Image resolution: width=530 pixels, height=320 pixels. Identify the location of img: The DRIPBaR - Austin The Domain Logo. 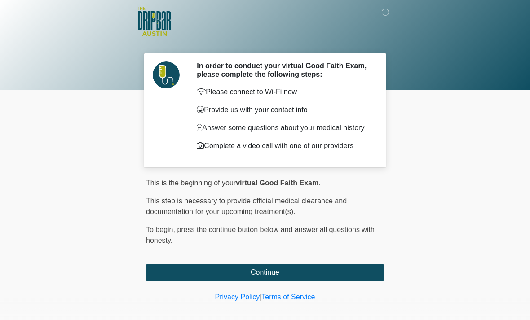
(154, 21).